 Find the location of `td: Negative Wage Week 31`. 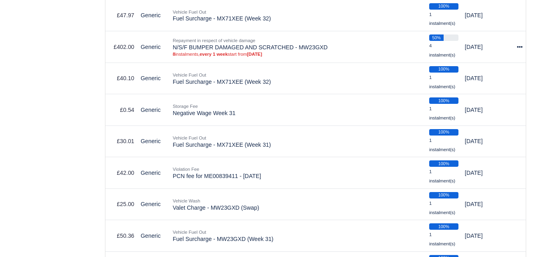

td: Negative Wage Week 31 is located at coordinates (298, 110).